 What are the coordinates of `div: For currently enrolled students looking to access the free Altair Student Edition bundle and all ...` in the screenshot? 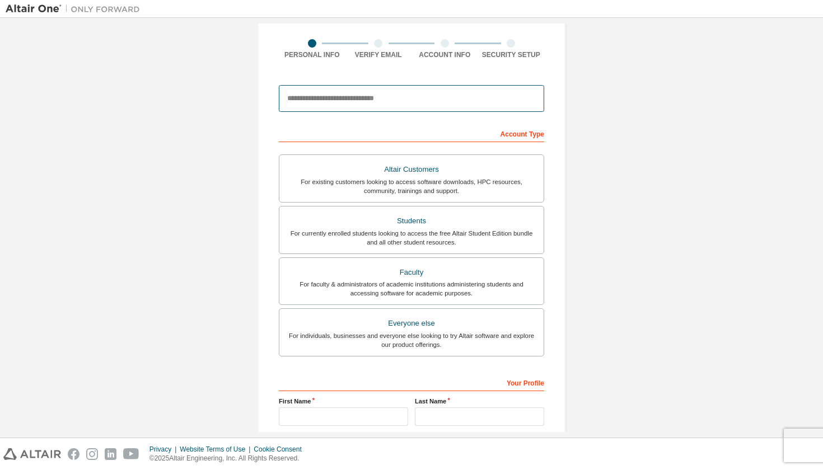 It's located at (412, 238).